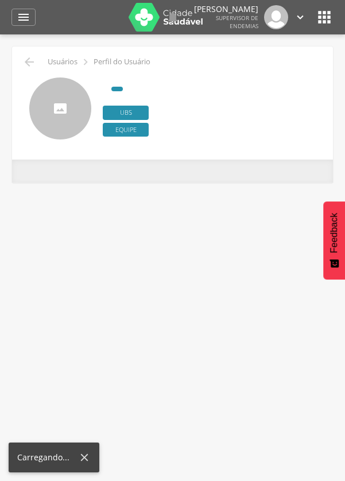 The image size is (345, 481). What do you see at coordinates (126, 112) in the screenshot?
I see `span: Ubs` at bounding box center [126, 112].